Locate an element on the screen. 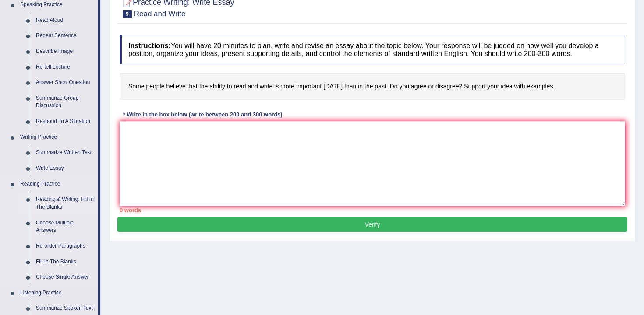 This screenshot has height=315, width=644. a: Fill In The Blanks is located at coordinates (65, 262).